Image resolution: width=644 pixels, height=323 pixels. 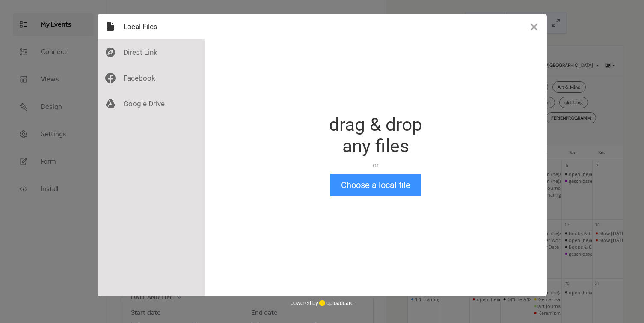 I want to click on div: Facebook, so click(x=151, y=78).